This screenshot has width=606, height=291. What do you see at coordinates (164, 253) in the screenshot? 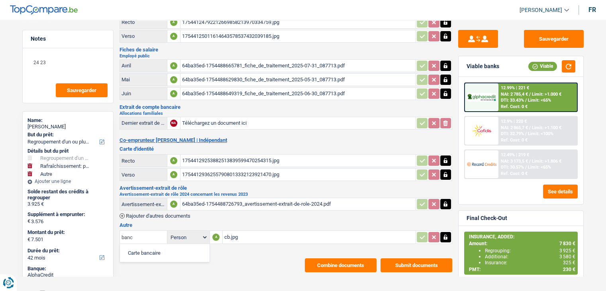
I see `li: Carte bancaire` at bounding box center [164, 253].